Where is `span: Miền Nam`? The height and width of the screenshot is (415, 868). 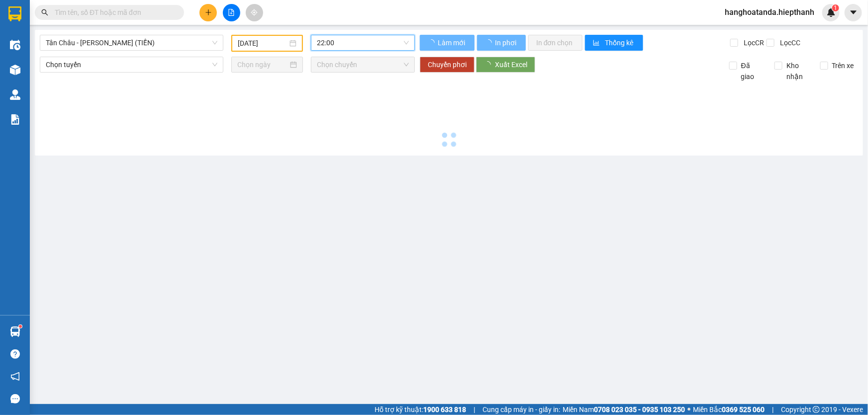 span: Miền Nam is located at coordinates (624, 410).